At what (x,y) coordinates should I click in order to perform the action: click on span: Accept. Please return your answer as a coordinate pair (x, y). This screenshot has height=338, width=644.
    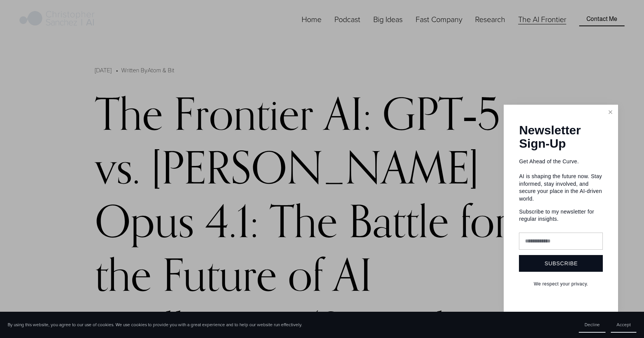
    Looking at the image, I should click on (624, 325).